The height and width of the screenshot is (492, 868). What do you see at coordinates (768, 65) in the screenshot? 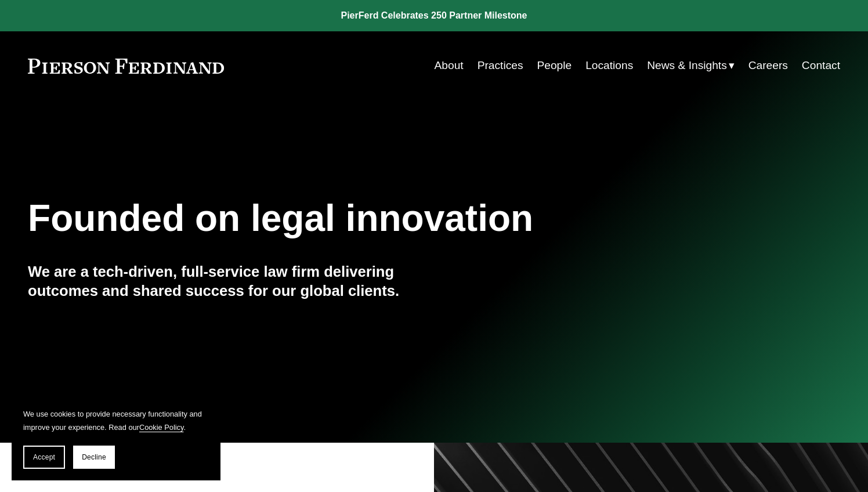
I see `a: Careers` at bounding box center [768, 65].